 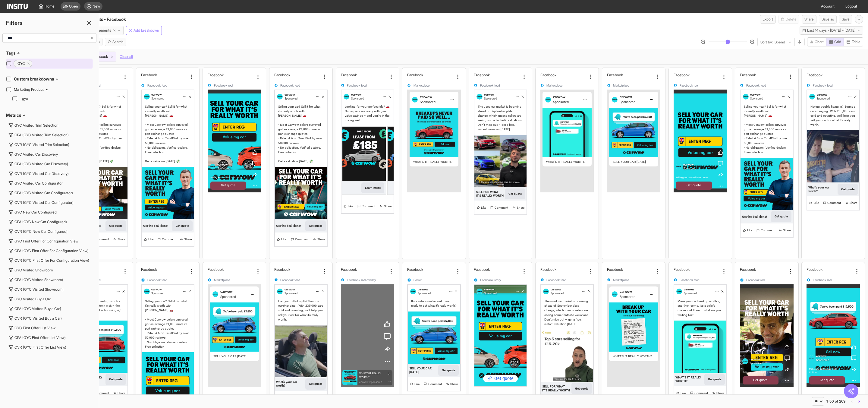 What do you see at coordinates (23, 64) in the screenshot?
I see `div: Delete tag` at bounding box center [23, 64].